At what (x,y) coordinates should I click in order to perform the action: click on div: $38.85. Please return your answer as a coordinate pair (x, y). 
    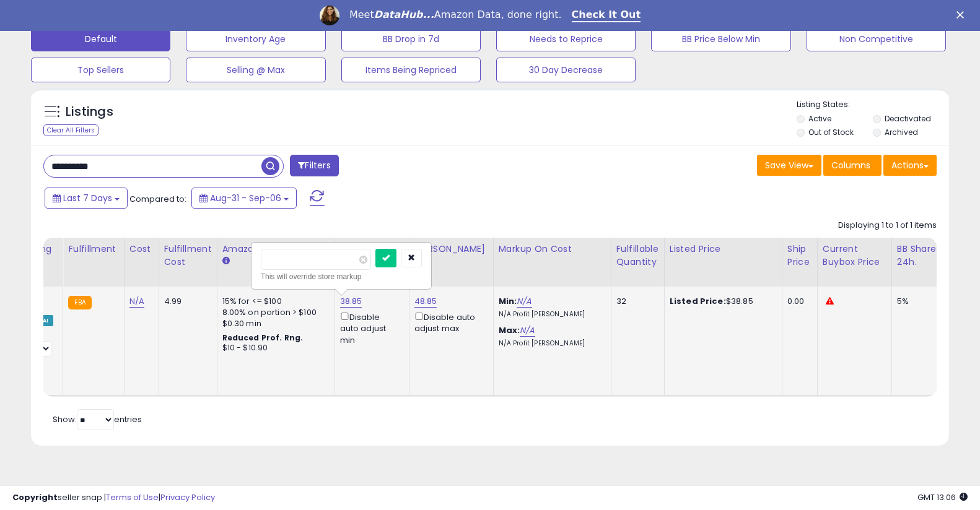
    Looking at the image, I should click on (721, 301).